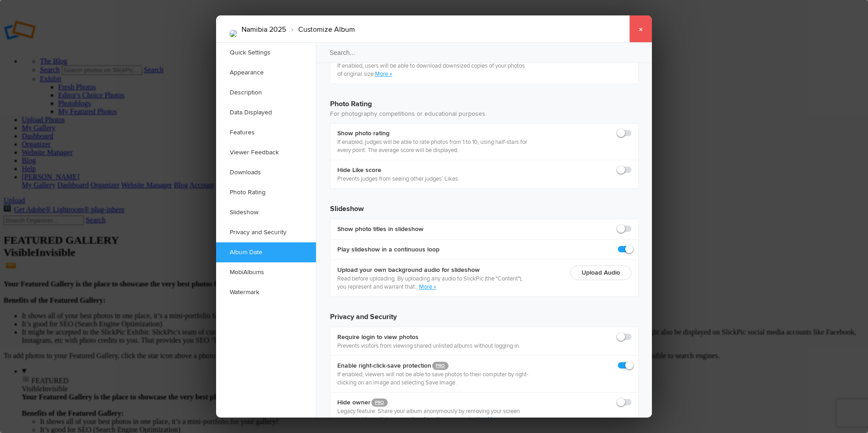 Image resolution: width=868 pixels, height=433 pixels. What do you see at coordinates (601, 272) in the screenshot?
I see `a: Upload Audio` at bounding box center [601, 272].